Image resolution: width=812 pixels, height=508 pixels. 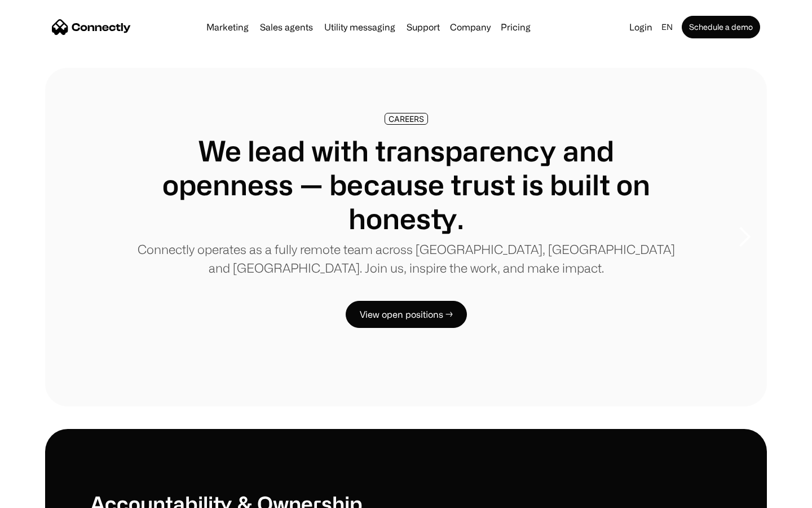 What do you see at coordinates (406, 237) in the screenshot?
I see `div: 1 of 8` at bounding box center [406, 237].